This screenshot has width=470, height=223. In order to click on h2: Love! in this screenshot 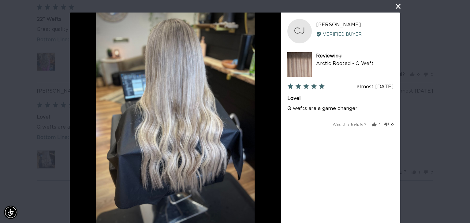, I will do `click(340, 98)`.